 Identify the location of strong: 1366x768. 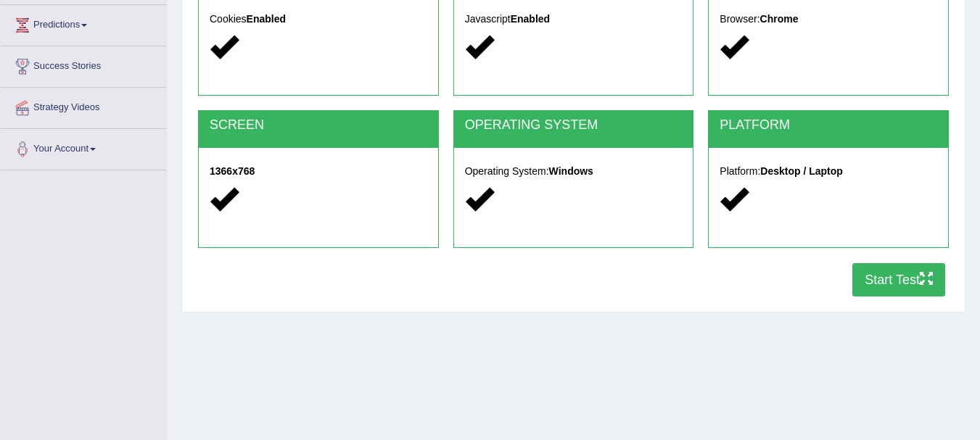
(232, 171).